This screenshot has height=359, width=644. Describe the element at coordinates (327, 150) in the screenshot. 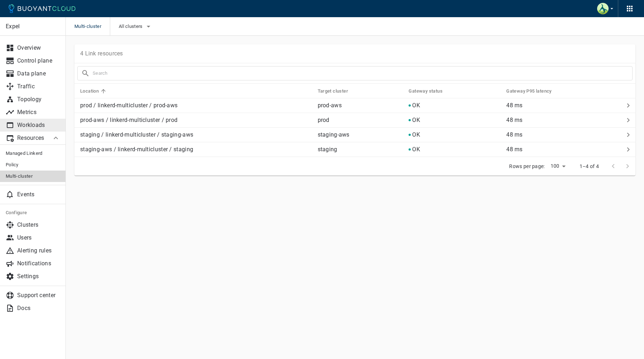

I see `p: staging` at that location.